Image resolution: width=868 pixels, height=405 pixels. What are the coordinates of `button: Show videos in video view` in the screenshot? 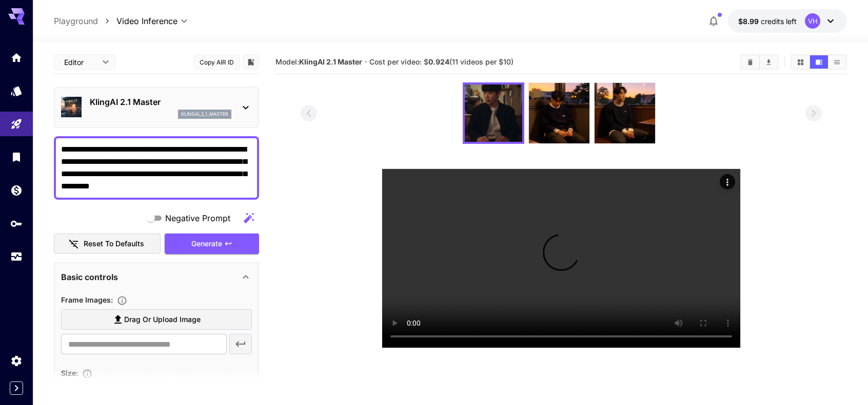 It's located at (818, 62).